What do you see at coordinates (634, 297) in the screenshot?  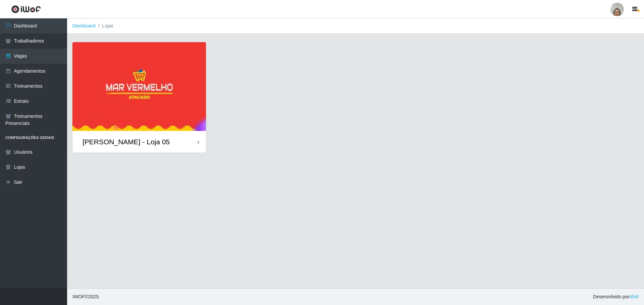 I see `a: iWof` at bounding box center [634, 297].